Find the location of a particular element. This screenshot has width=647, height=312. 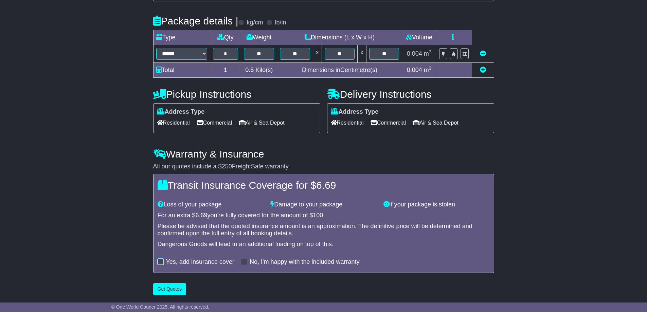

span: 0.5 is located at coordinates (249, 70).